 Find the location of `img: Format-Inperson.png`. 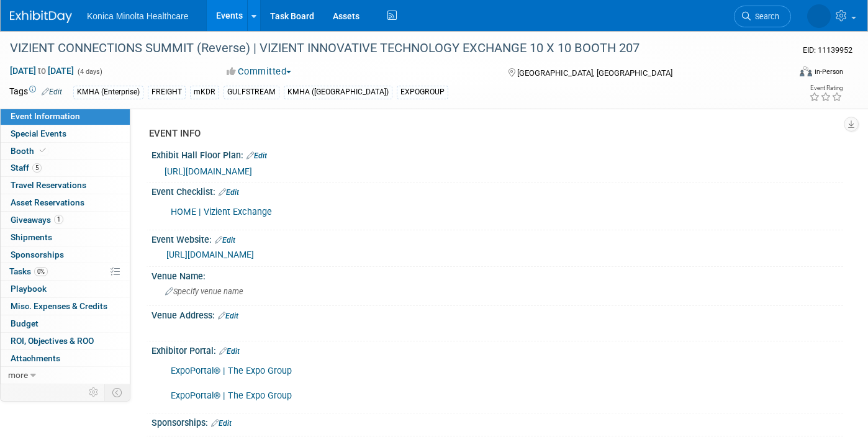

img: Format-Inperson.png is located at coordinates (806, 71).